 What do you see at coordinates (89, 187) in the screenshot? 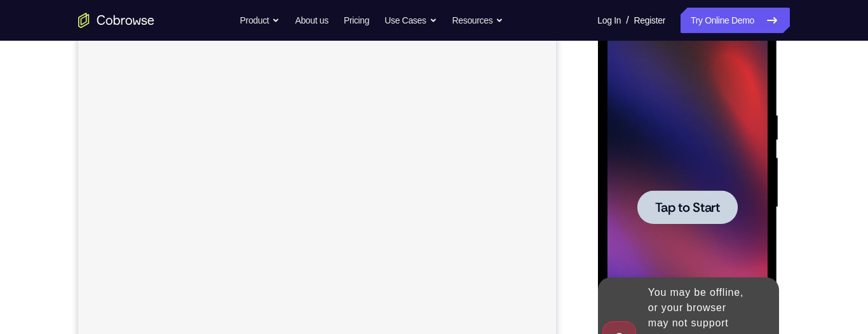
I see `button: Tap to Start` at bounding box center [89, 187].